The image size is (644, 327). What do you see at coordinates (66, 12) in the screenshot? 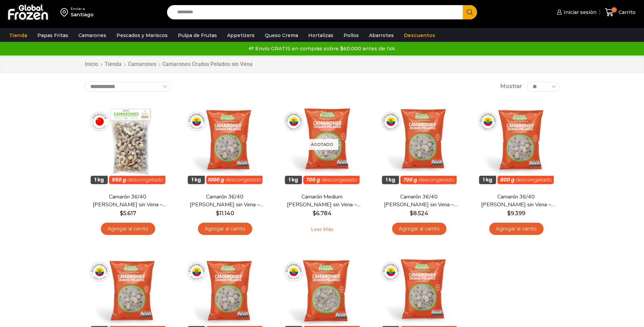
I see `img: address-field-icon.svg` at bounding box center [66, 12].